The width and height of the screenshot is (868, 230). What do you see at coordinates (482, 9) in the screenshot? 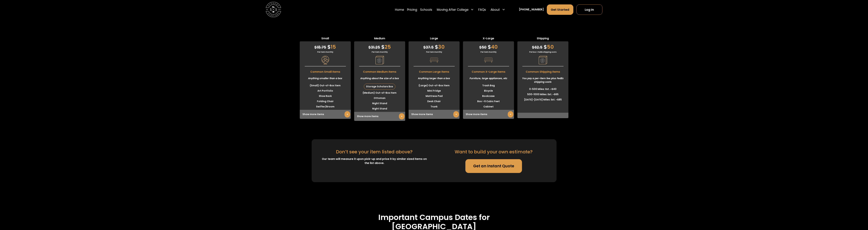
I see `a: FAQs` at bounding box center [482, 9].